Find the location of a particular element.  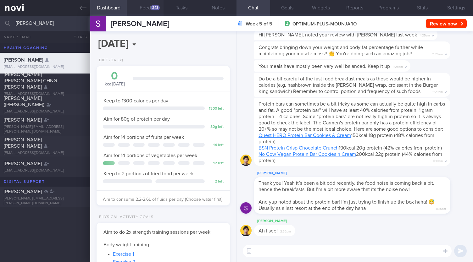

div: 12 left is located at coordinates (216, 164).